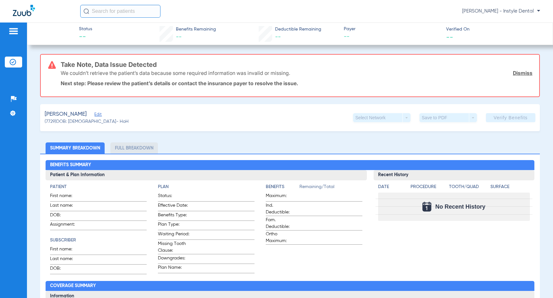 The height and width of the screenshot is (298, 553). I want to click on h3: Patient & Plan Information, so click(206, 175).